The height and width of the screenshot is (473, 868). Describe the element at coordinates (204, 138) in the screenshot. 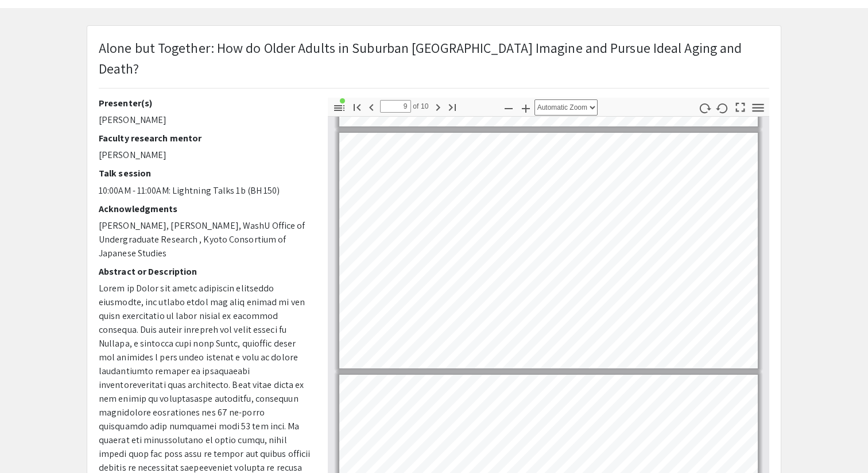

I see `h2: Faculty research mentor` at that location.